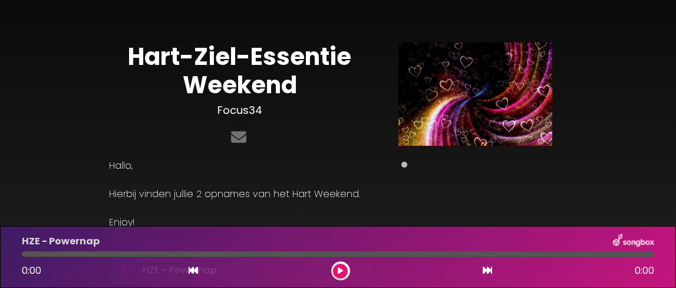  Describe the element at coordinates (61, 241) in the screenshot. I see `p: HZE - Powernap` at that location.